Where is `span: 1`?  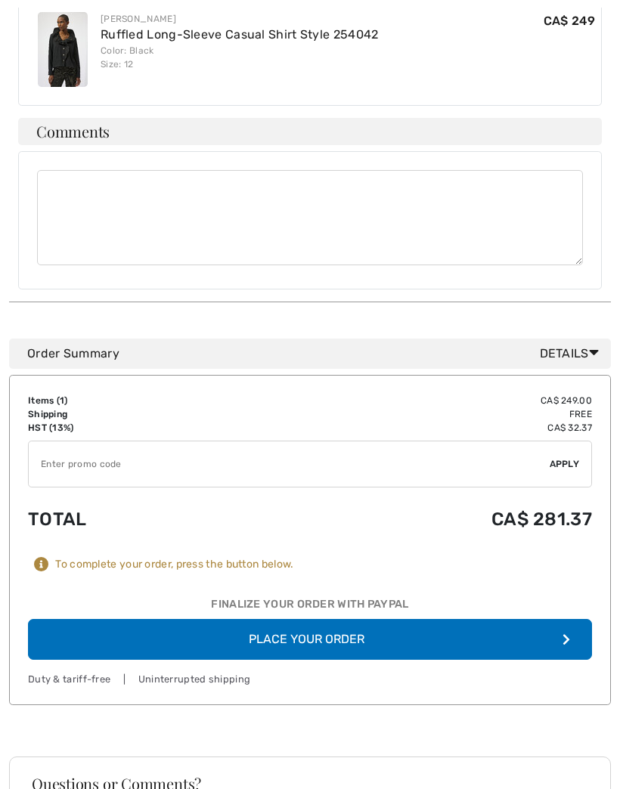
span: 1 is located at coordinates (62, 400).